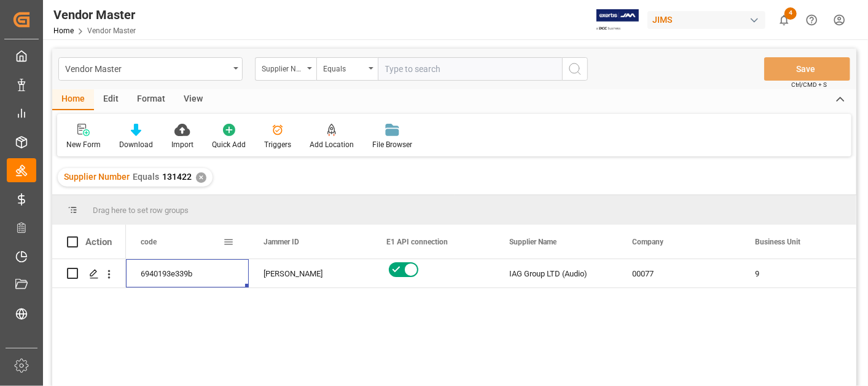  Describe the element at coordinates (777, 242) in the screenshot. I see `span: Business Unit` at that location.